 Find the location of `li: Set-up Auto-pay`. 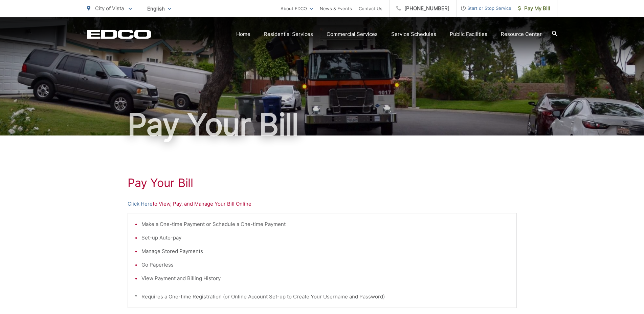

li: Set-up Auto-pay is located at coordinates (326, 237).